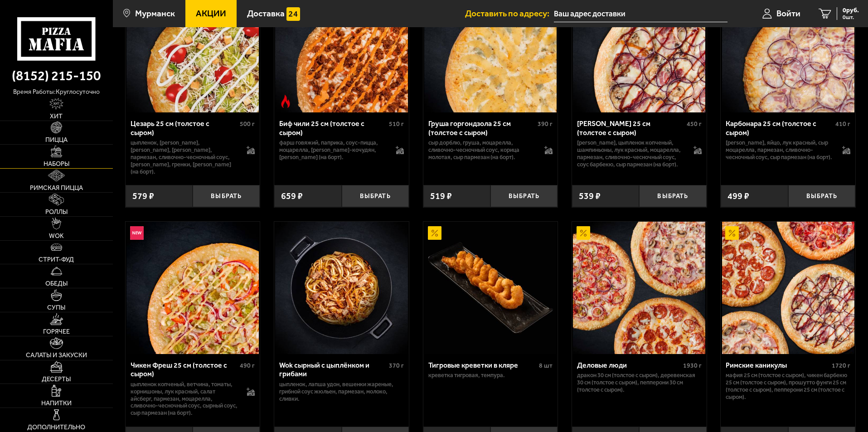  I want to click on div: Римские каникулы, so click(777, 365).